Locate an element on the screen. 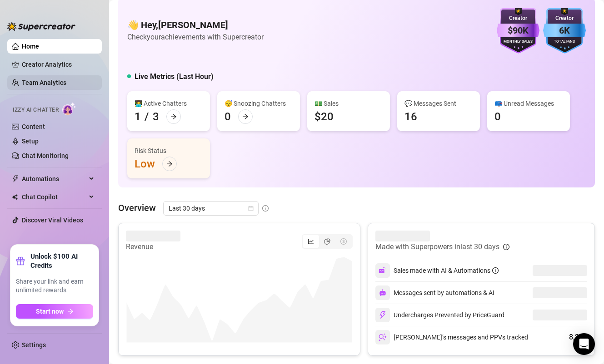 This screenshot has height=364, width=604. span: Share your link and earn unlimited rewards is located at coordinates (55, 286).